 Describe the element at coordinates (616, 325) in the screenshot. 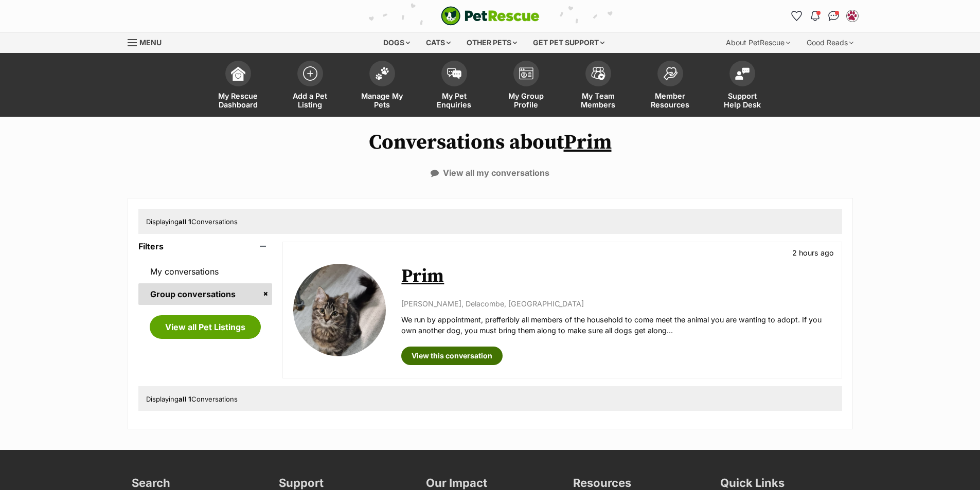

I see `p: We run by appointment, prefferibly all members of the household to come meet the animal you are w...` at that location.